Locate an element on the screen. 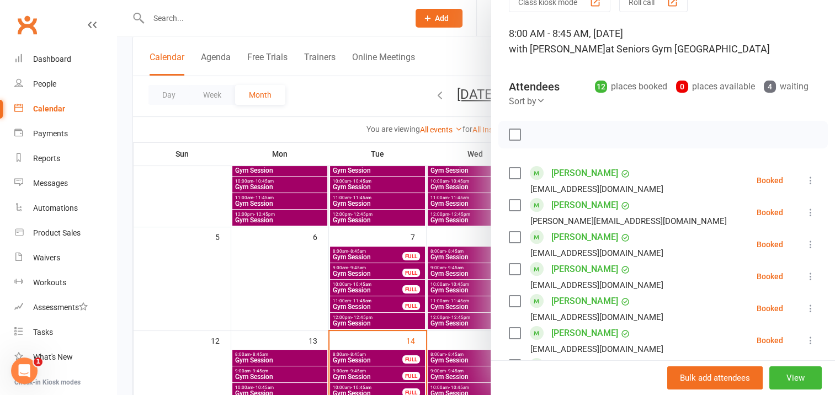  a: Waivers is located at coordinates (65, 258).